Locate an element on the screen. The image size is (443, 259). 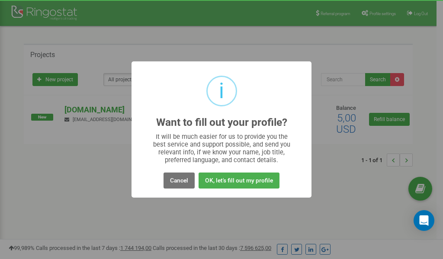
div: It will be much easier for us to provide you the best service and support possible, and send you ... is located at coordinates (222, 148).